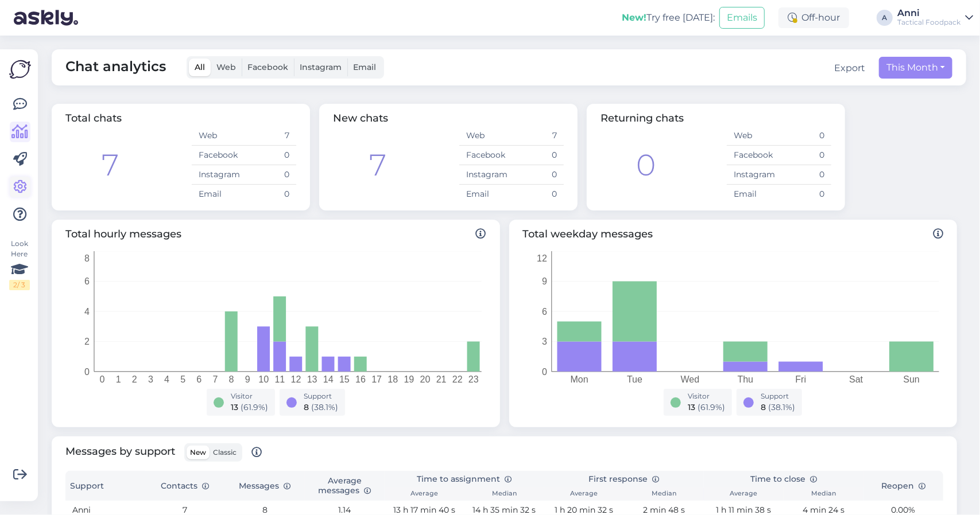  Describe the element at coordinates (473, 379) in the screenshot. I see `tspan: 23` at that location.